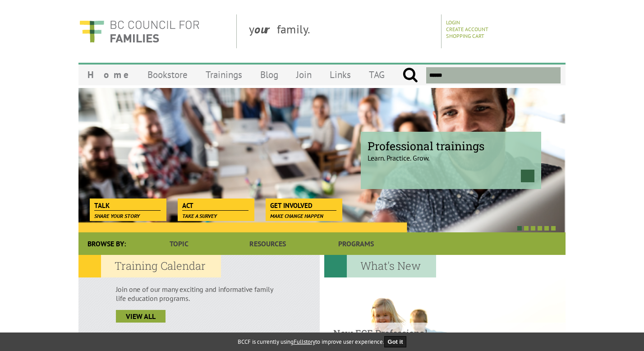 This screenshot has height=351, width=644. Describe the element at coordinates (380, 266) in the screenshot. I see `h2: What's New` at that location.